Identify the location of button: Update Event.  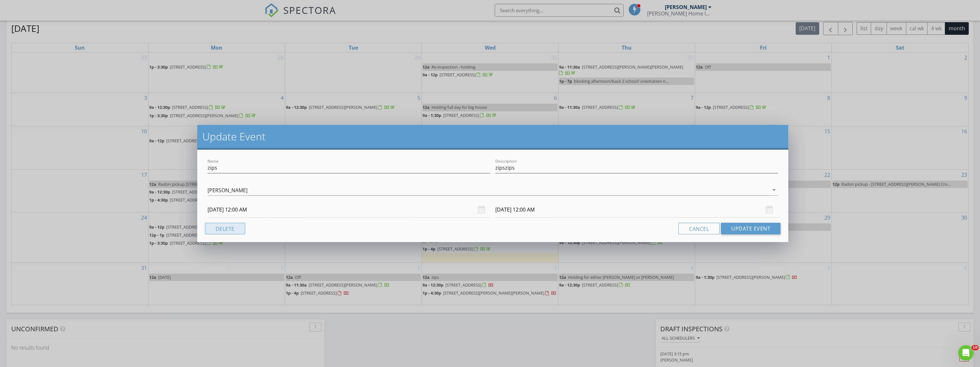
(751, 229).